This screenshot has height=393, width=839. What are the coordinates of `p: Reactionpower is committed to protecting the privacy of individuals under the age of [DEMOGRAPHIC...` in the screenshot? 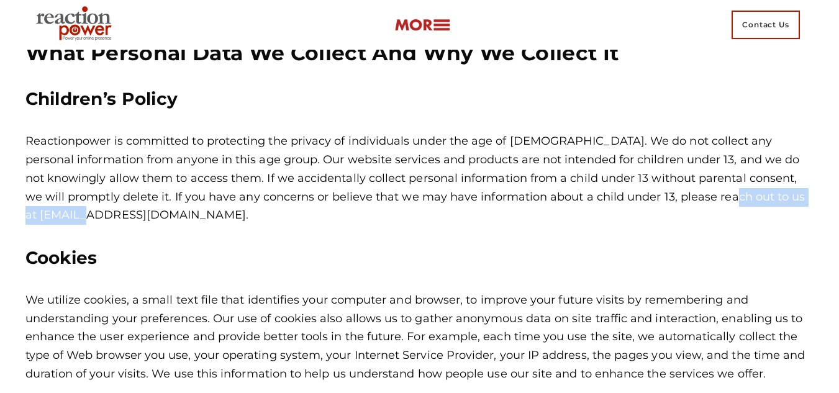 It's located at (420, 178).